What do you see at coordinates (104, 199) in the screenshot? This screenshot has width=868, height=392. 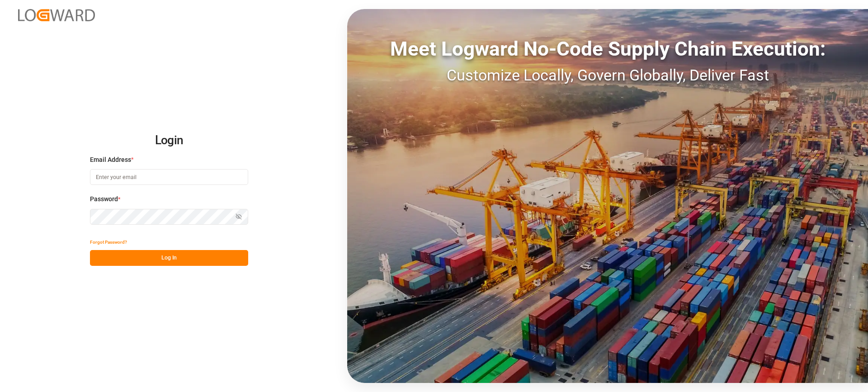 I see `span: Password` at bounding box center [104, 199].